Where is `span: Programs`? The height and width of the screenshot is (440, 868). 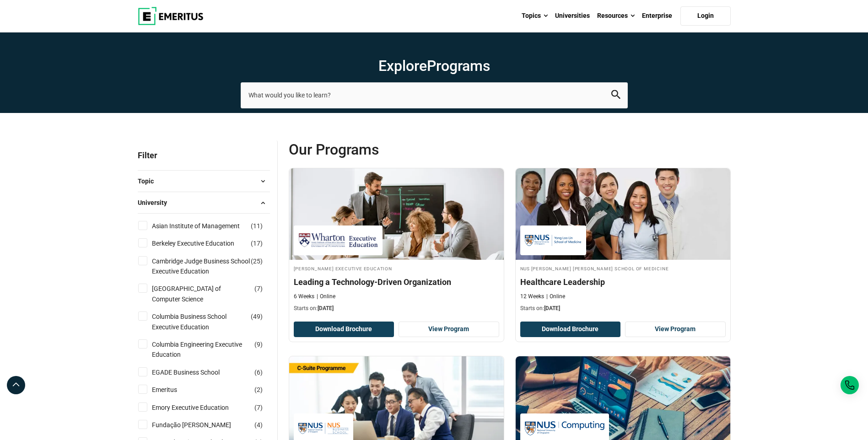 span: Programs is located at coordinates (459, 66).